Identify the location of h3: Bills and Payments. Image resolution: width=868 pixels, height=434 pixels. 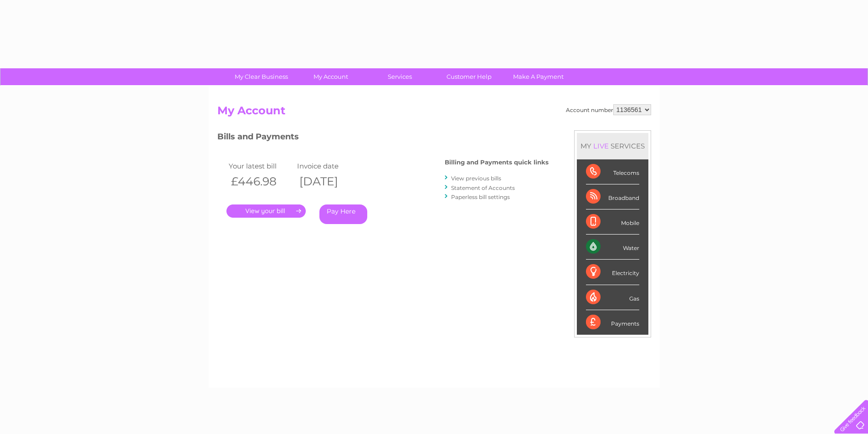
(383, 138).